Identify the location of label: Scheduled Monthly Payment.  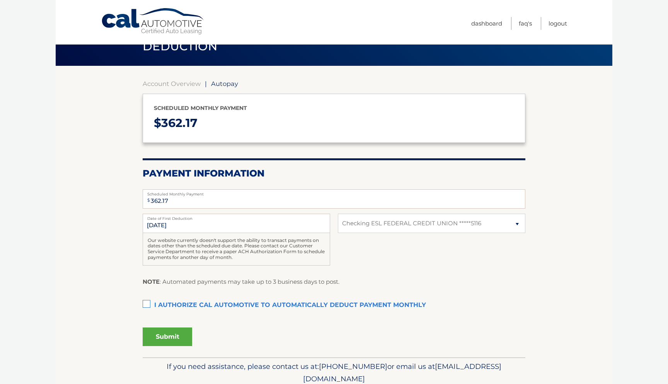
(334, 192).